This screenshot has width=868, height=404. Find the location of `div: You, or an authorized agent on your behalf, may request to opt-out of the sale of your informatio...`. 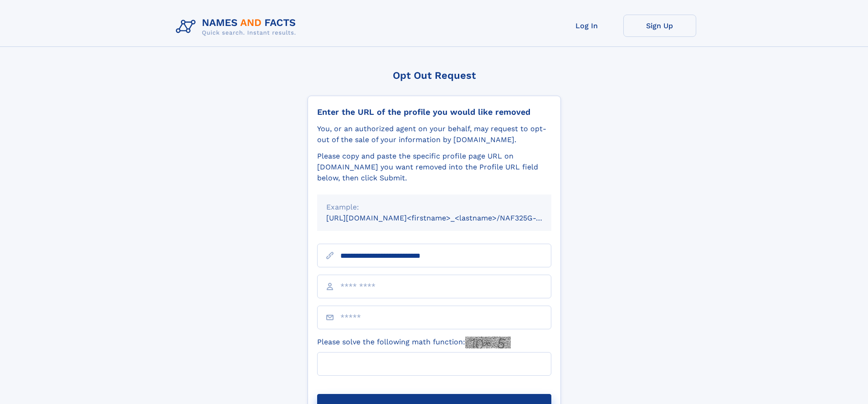

div: You, or an authorized agent on your behalf, may request to opt-out of the sale of your informatio... is located at coordinates (434, 135).